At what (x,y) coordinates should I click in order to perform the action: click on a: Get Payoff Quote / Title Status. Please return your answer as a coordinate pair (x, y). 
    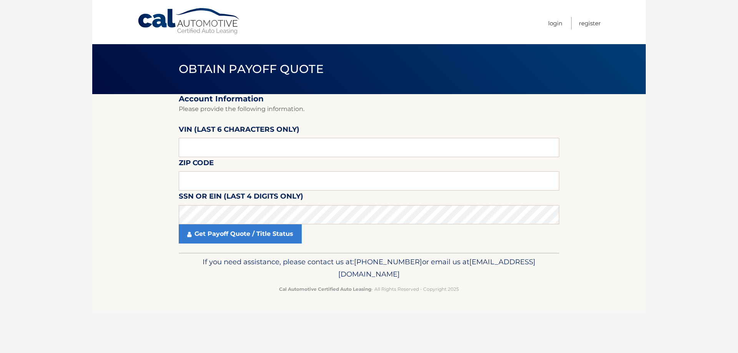
    Looking at the image, I should click on (240, 234).